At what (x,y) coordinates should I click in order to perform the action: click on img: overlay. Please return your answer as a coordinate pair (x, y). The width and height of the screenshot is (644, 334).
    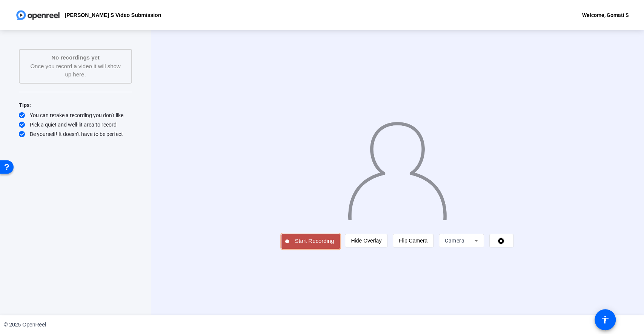
    Looking at the image, I should click on (398, 168).